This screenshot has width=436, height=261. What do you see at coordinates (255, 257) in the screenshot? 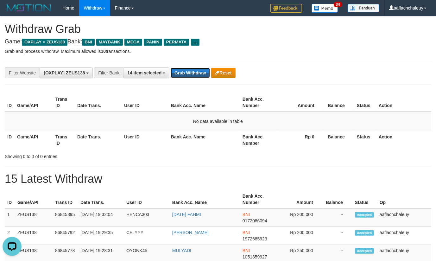
I see `span: Copy 1051359927 to clipboard` at bounding box center [255, 257].